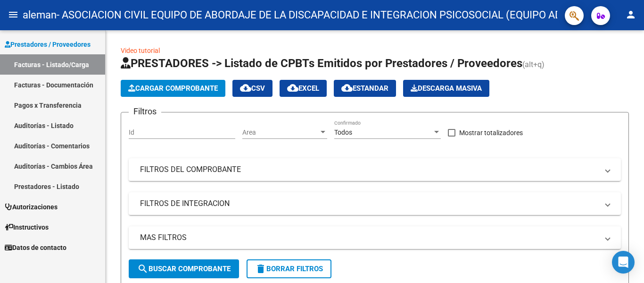 The width and height of the screenshot is (644, 283). What do you see at coordinates (365, 88) in the screenshot?
I see `span: Estandar` at bounding box center [365, 88].